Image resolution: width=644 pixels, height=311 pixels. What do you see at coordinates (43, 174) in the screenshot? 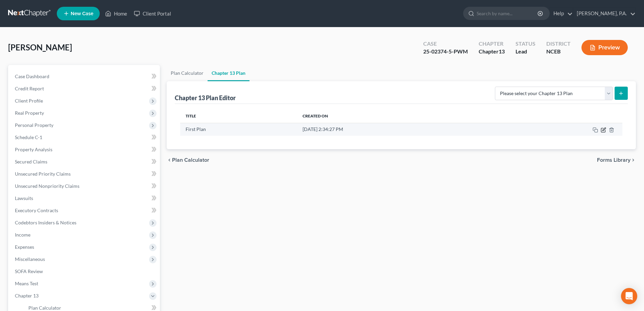
I see `span: Unsecured Priority Claims` at bounding box center [43, 174].